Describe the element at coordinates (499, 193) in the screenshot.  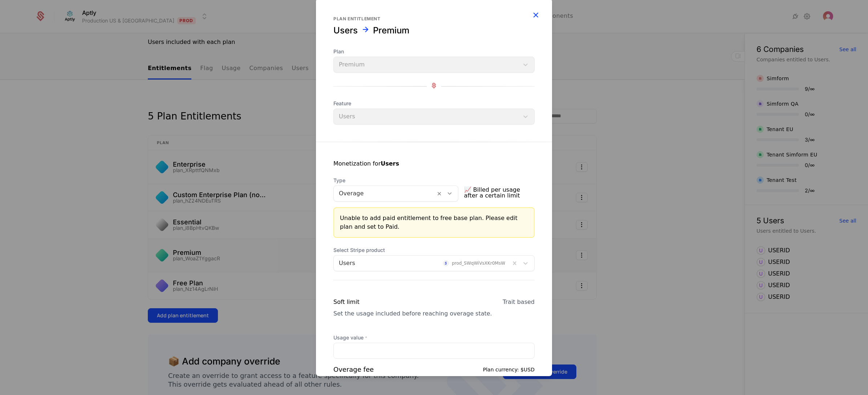
I see `span: 📈 Billed per usage after a certain limit` at that location.